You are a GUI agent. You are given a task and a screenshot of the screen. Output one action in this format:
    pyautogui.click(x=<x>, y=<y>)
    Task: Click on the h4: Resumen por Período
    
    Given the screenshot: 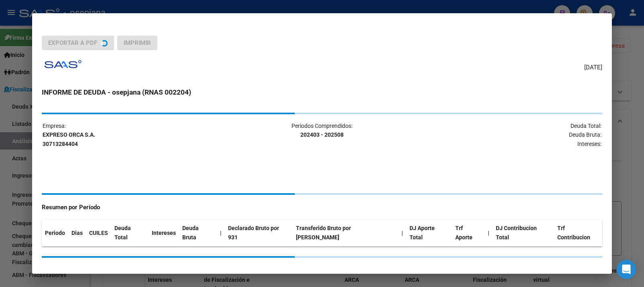 What is the action you would take?
    pyautogui.click(x=322, y=207)
    